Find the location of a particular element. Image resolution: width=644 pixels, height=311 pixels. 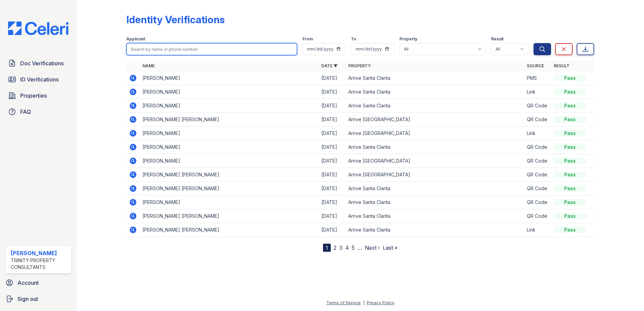

a: Doc Verifications is located at coordinates (38, 63).